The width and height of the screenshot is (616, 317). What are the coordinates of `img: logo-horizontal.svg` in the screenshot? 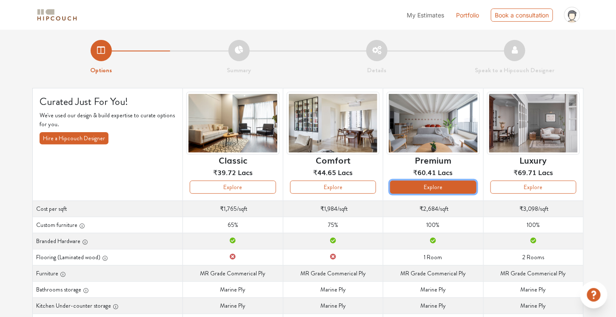 It's located at (57, 15).